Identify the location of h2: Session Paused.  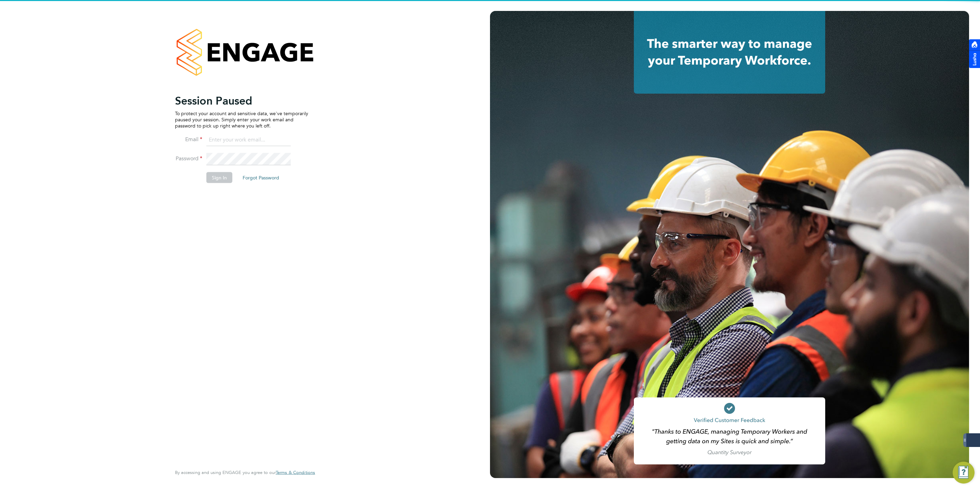
(241, 100).